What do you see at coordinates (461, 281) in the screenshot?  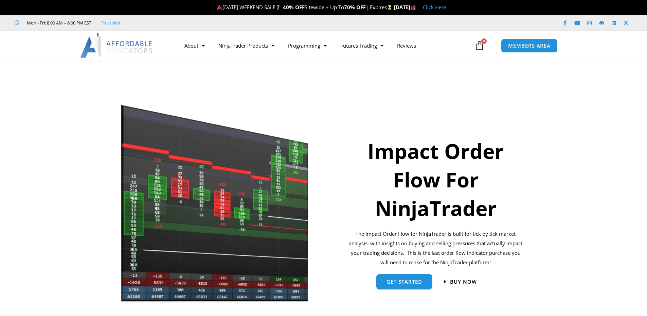 I see `a: Buy now` at bounding box center [461, 281].